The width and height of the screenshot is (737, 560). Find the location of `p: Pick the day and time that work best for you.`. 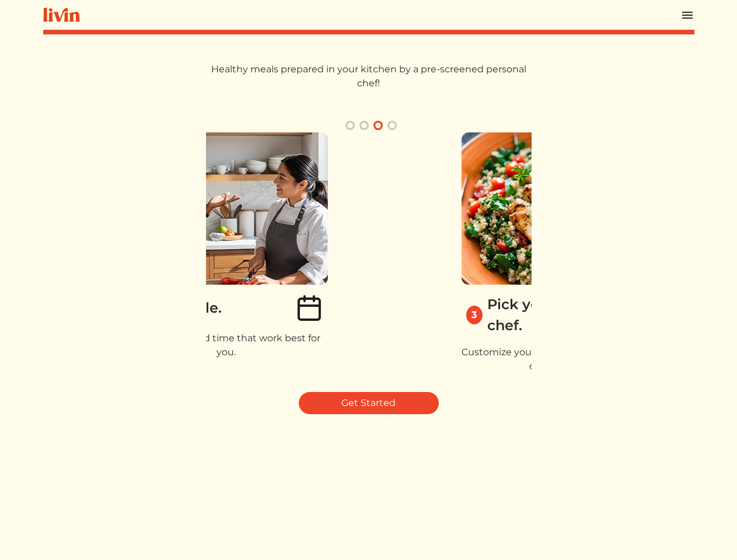

p: Pick the day and time that work best for you. is located at coordinates (226, 345).